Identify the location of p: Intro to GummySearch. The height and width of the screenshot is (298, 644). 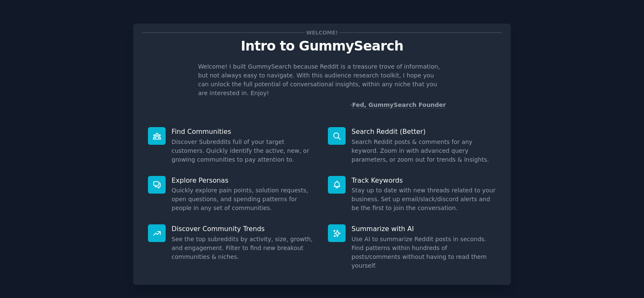
(322, 46).